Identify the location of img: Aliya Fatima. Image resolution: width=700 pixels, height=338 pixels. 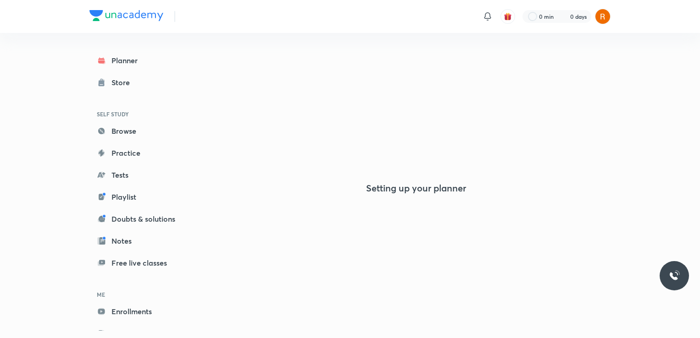
(603, 17).